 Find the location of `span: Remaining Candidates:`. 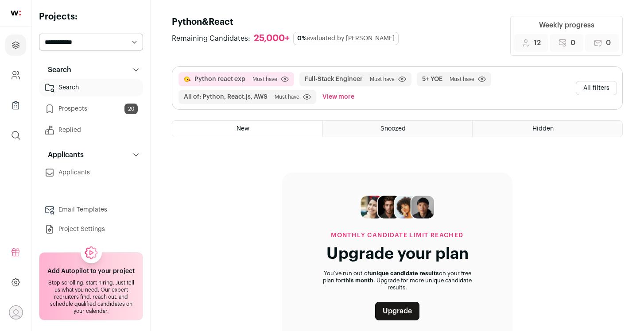

span: Remaining Candidates: is located at coordinates (211, 39).